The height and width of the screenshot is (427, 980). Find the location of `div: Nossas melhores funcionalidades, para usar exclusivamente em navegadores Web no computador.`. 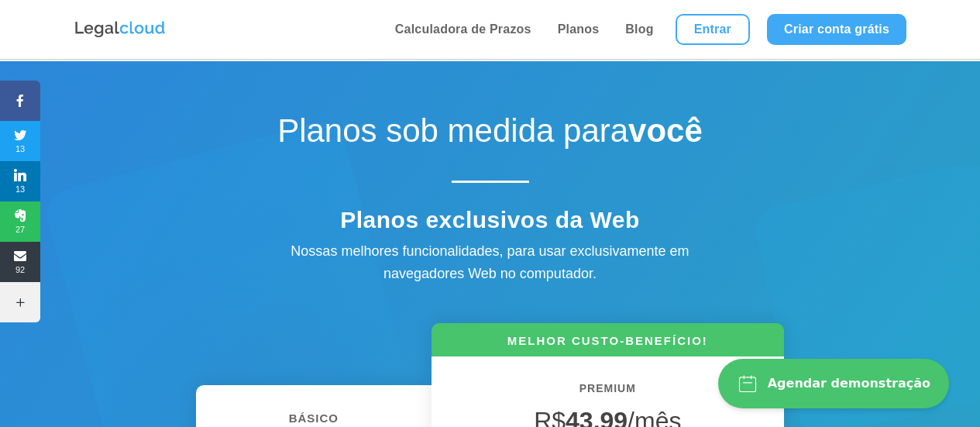

div: Nossas melhores funcionalidades, para usar exclusivamente em navegadores Web no computador. is located at coordinates (490, 263).